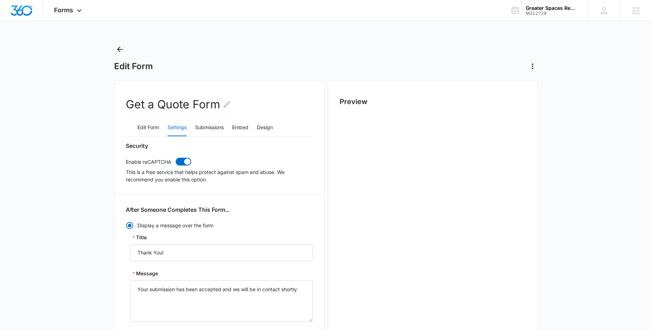 Image resolution: width=652 pixels, height=330 pixels. I want to click on label: Message, so click(145, 274).